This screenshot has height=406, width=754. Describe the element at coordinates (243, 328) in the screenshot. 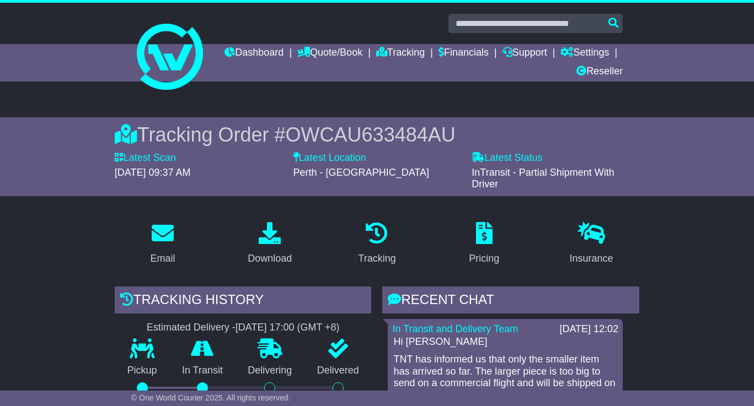

I see `div: Estimated Delivery -` at that location.